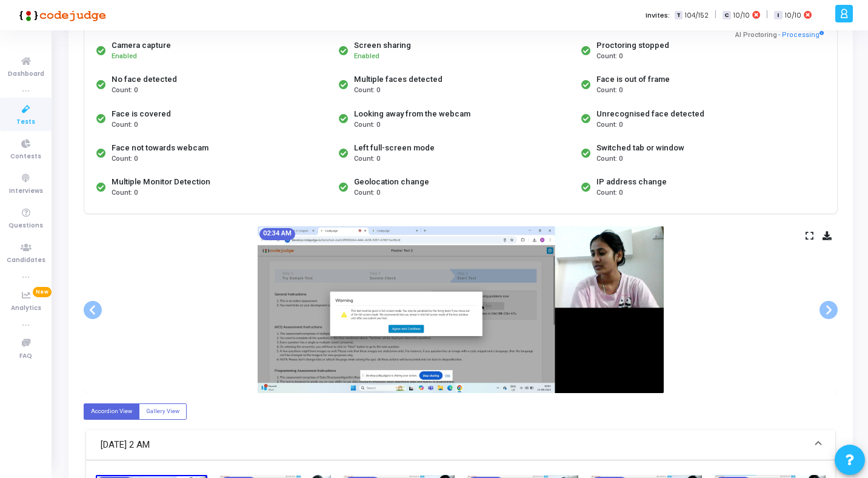 The image size is (868, 478). I want to click on span: FAQ, so click(26, 356).